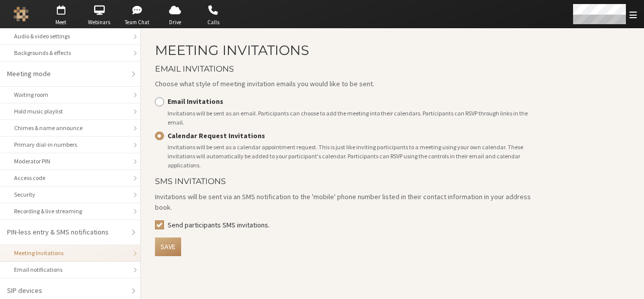 Image resolution: width=644 pixels, height=299 pixels. Describe the element at coordinates (67, 232) in the screenshot. I see `div: PIN-less entry & SMS notifications` at that location.